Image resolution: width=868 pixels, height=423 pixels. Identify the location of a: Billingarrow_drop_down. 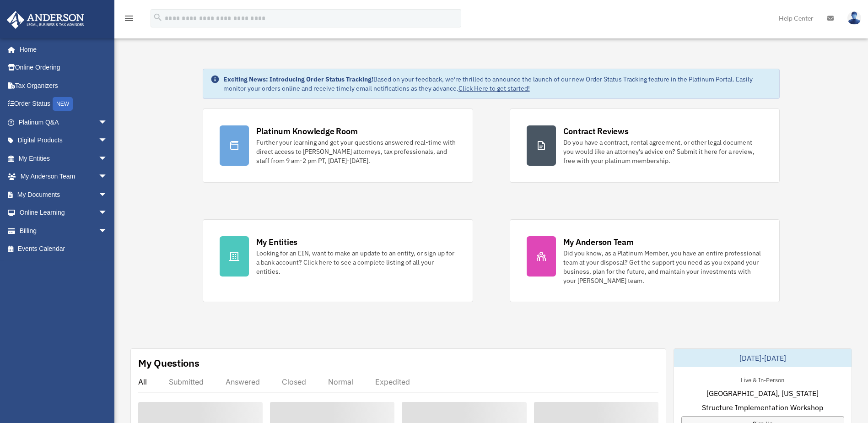
(64, 231).